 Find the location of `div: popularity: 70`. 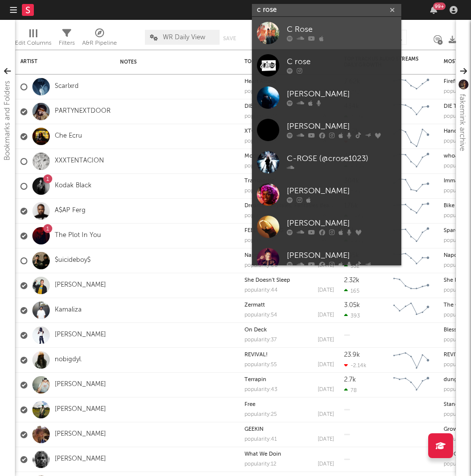

div: popularity: 70 is located at coordinates (261, 241).